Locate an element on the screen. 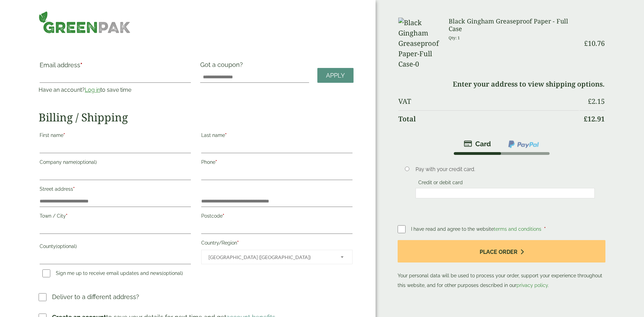  img: GreenPak Supplies is located at coordinates (84, 22).